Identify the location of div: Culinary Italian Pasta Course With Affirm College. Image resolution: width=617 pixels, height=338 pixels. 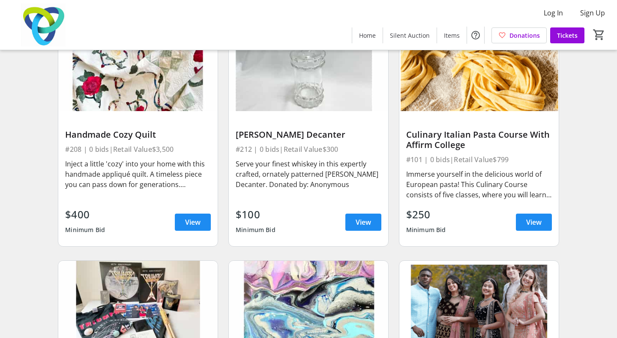
(479, 140).